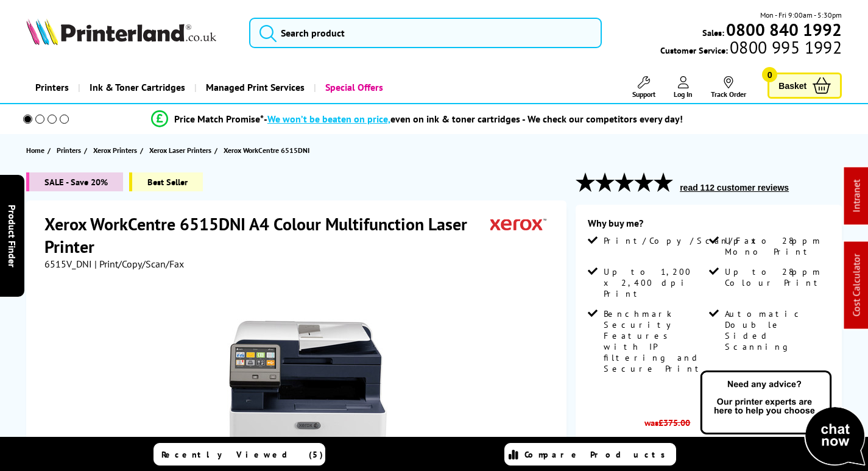  What do you see at coordinates (714, 32) in the screenshot?
I see `span: Sales:` at bounding box center [714, 32].